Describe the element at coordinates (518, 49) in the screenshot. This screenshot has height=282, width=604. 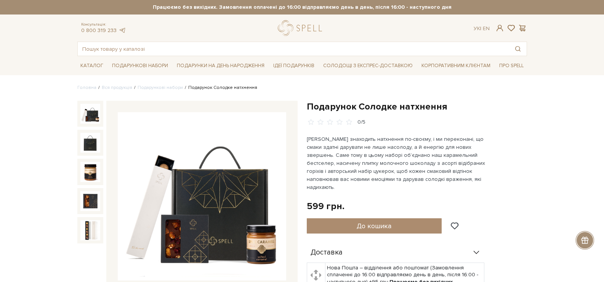
I see `button: Пошук товару у каталозі` at that location.